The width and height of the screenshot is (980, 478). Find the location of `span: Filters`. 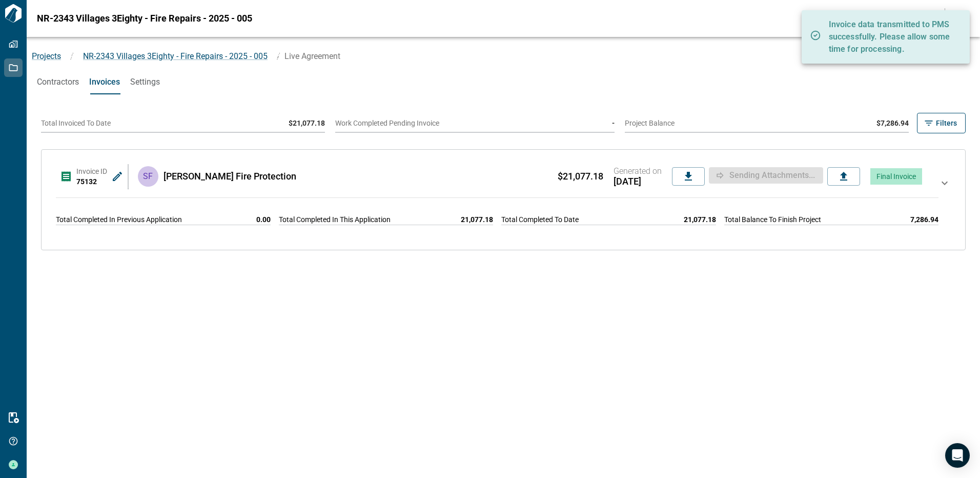

span: Filters is located at coordinates (946, 123).